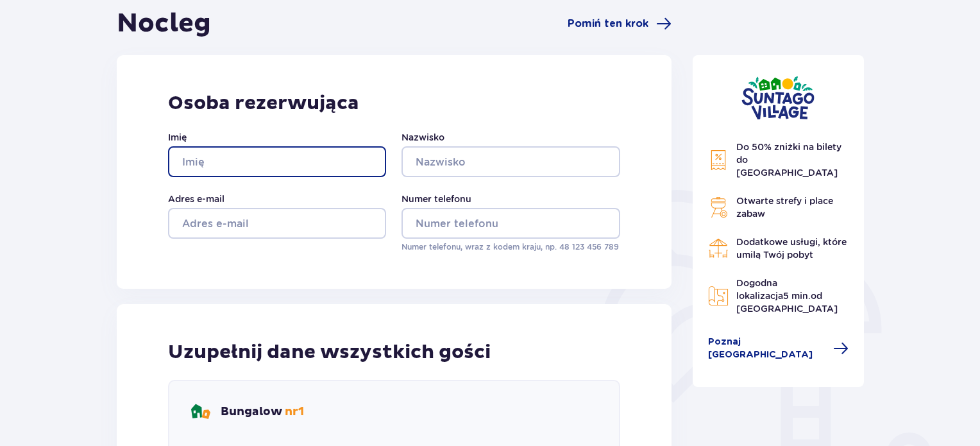 The height and width of the screenshot is (446, 980). Describe the element at coordinates (277, 223) in the screenshot. I see `input: Adres e-mail` at that location.